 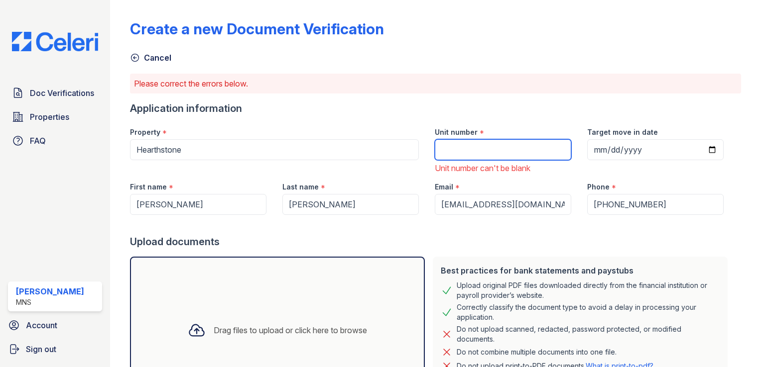 I want to click on span: FAQ, so click(x=38, y=141).